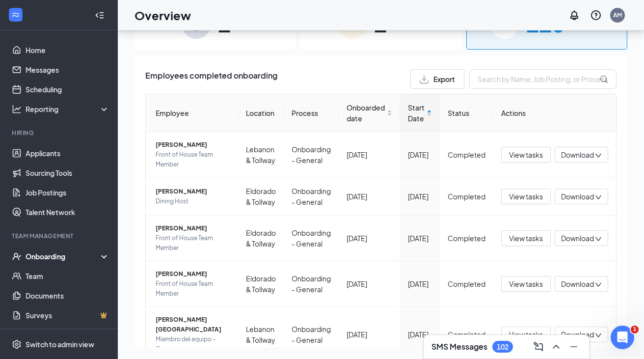 This screenshot has height=359, width=644. What do you see at coordinates (17, 109) in the screenshot?
I see `svg: Analysis` at bounding box center [17, 109].